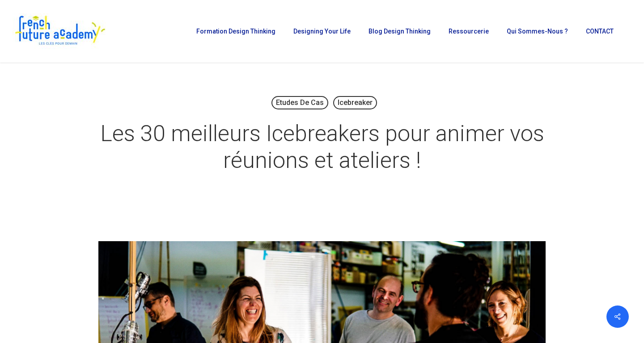 The width and height of the screenshot is (644, 343). Describe the element at coordinates (537, 31) in the screenshot. I see `a: Qui sommes-nous ?` at that location.